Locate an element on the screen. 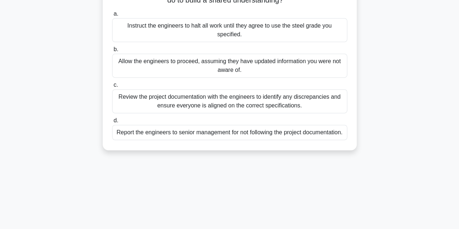 This screenshot has width=459, height=229. span: b. is located at coordinates (116, 49).